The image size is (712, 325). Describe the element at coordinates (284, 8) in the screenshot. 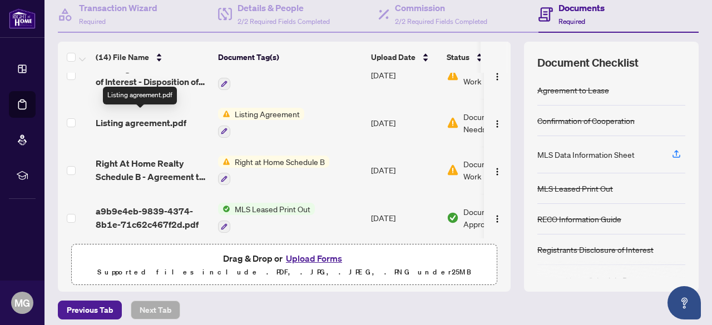

I see `h4: Details & People` at that location.